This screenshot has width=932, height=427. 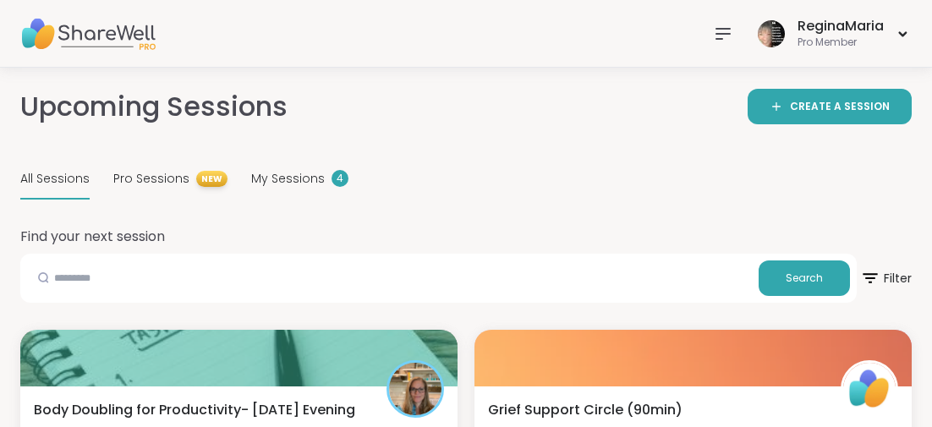 I want to click on span: CREATE A SESSION, so click(x=839, y=107).